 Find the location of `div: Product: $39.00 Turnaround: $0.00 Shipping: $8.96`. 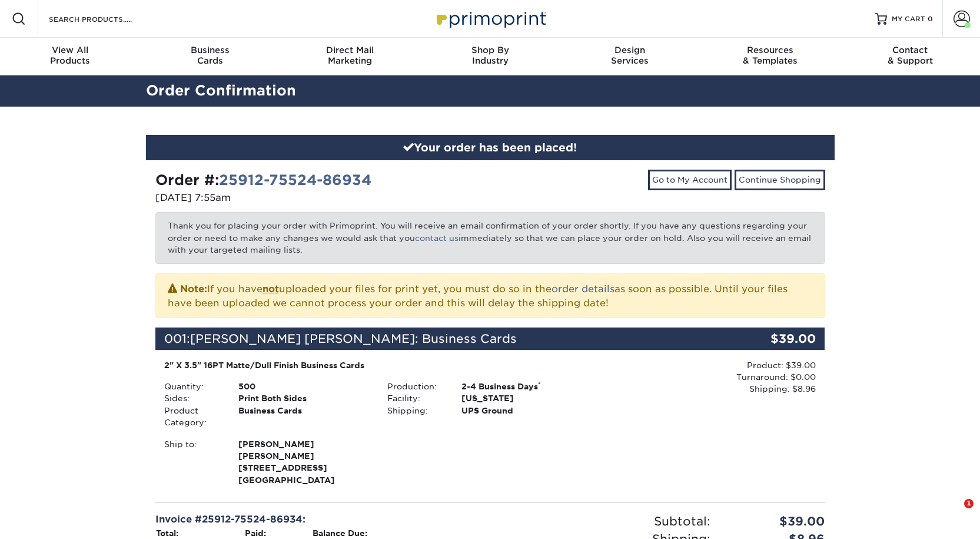

div: Product: $39.00 Turnaround: $0.00 Shipping: $8.96 is located at coordinates (708, 377).